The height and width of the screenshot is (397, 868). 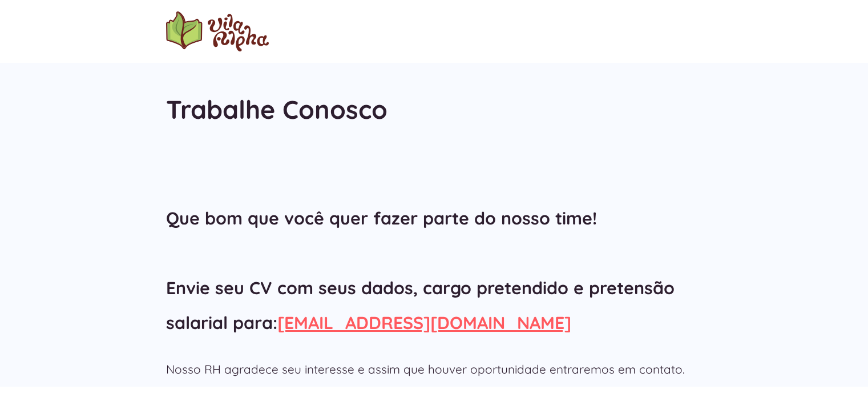 What do you see at coordinates (434, 270) in the screenshot?
I see `h2: Que bom que você quer fazer parte do nosso time! Envie seu CV com seus dados, cargo pretendido e ...` at bounding box center [434, 270].